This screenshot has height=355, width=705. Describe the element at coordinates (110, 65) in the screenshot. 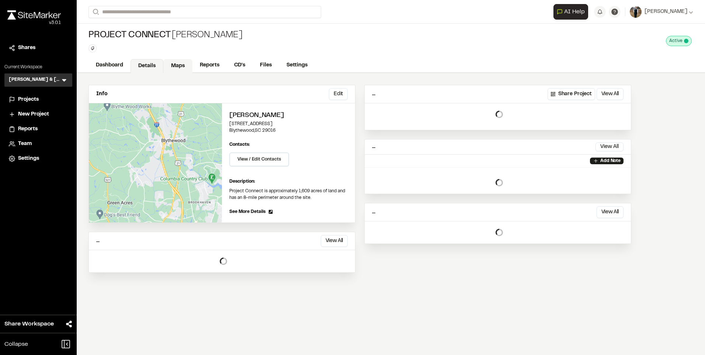

I see `a: Dashboard` at that location.